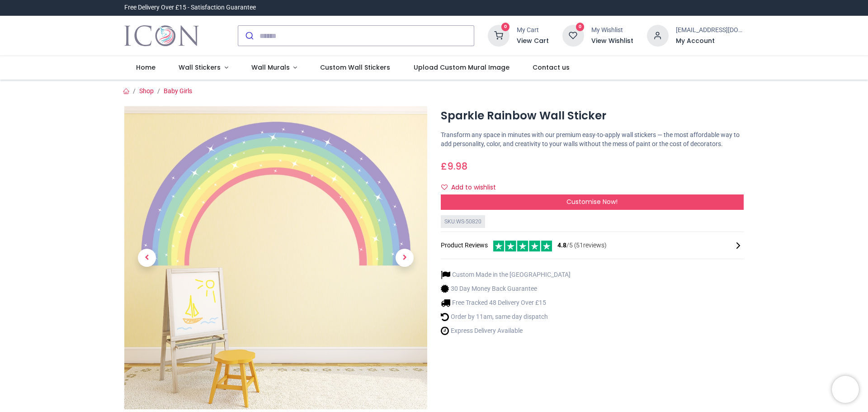  What do you see at coordinates (203, 68) in the screenshot?
I see `a: Wall Stickers` at bounding box center [203, 68].